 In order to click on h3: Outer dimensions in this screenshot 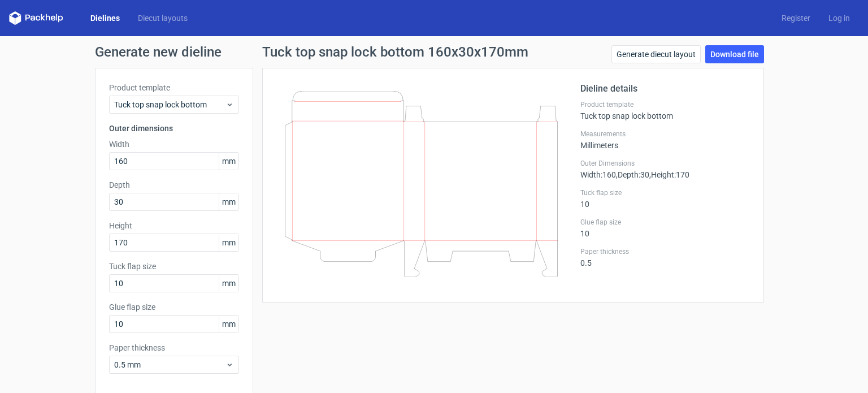, I will do `click(174, 128)`.